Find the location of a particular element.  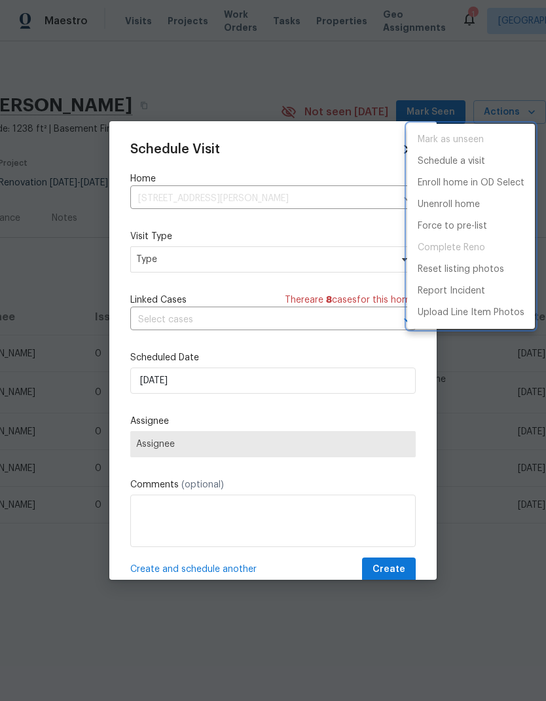

p: Unenroll home is located at coordinates (449, 204).